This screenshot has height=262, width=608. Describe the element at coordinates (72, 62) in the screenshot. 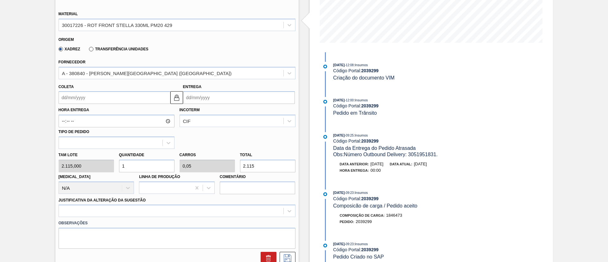

I see `label: Fornecedor` at that location.